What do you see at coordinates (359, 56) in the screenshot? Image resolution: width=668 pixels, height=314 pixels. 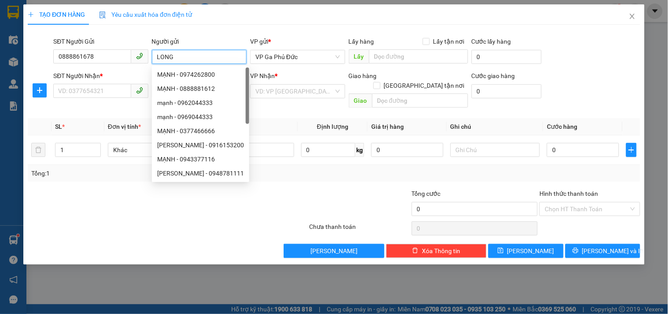 I see `span: Lấy` at bounding box center [359, 56].